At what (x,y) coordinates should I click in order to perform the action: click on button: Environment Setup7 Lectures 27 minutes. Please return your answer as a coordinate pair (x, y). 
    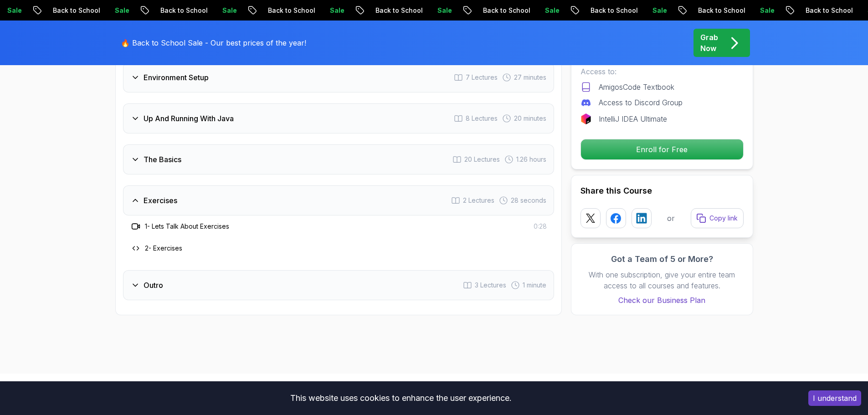
    Looking at the image, I should click on (338, 77).